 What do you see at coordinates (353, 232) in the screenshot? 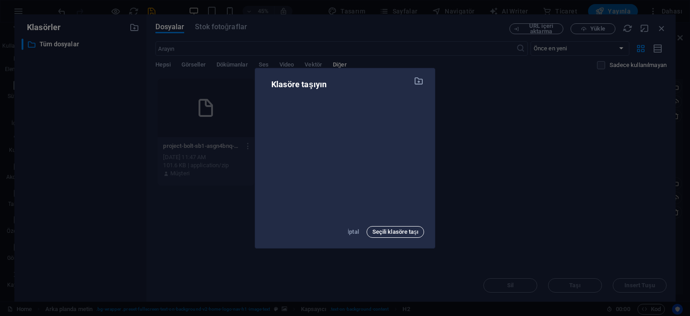
I see `button: İptal` at bounding box center [353, 232].